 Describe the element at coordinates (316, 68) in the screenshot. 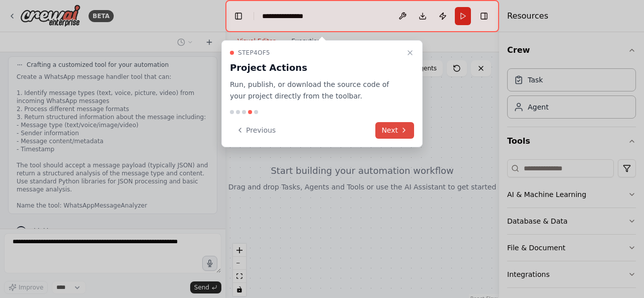

I see `h3: Project Actions` at that location.